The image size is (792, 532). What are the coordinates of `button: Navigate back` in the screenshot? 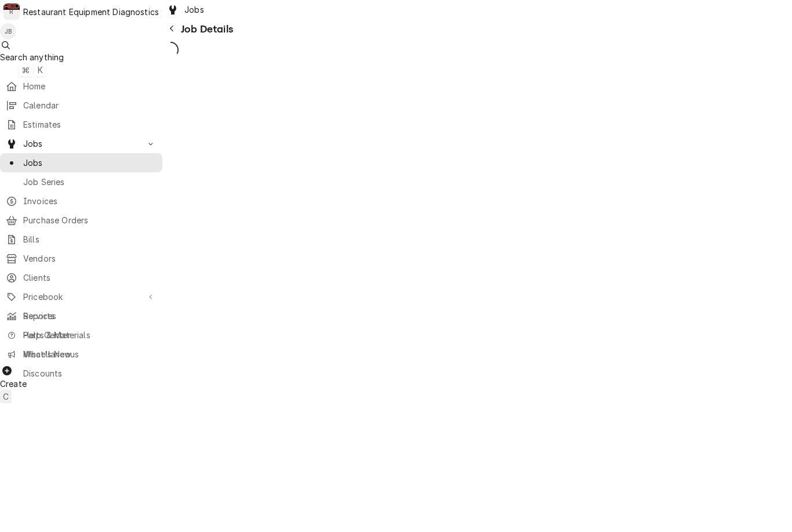 It's located at (172, 28).